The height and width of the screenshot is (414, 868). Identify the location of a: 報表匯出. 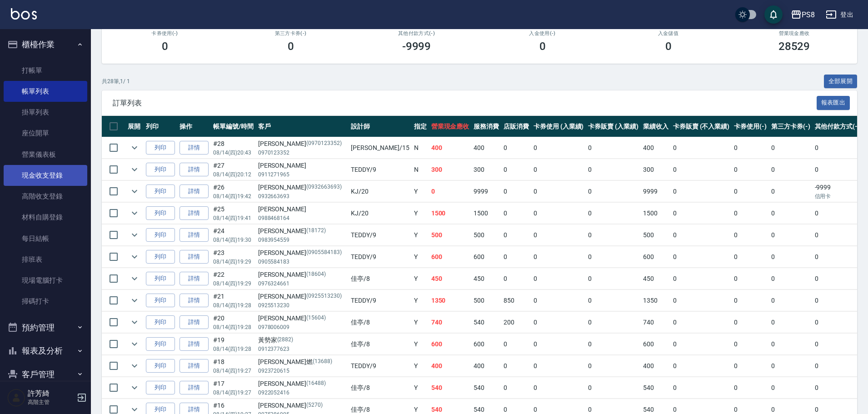
(833, 102).